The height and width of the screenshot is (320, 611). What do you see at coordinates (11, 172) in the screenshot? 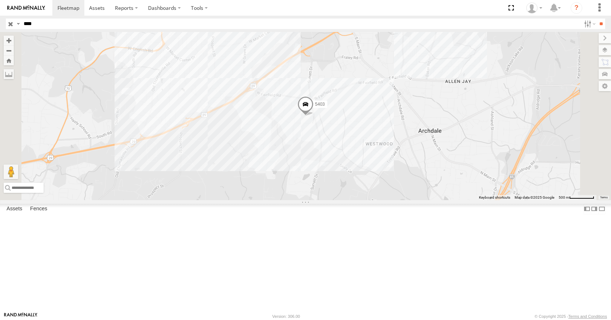
I see `button: Drag Pegman onto the map to open Street View` at bounding box center [11, 172].